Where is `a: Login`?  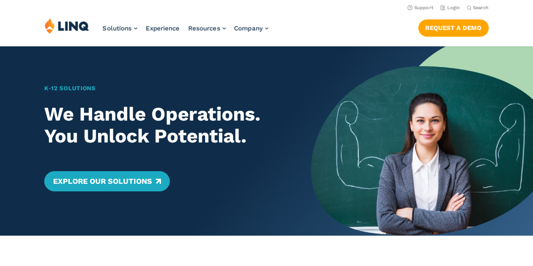 a: Login is located at coordinates (450, 8).